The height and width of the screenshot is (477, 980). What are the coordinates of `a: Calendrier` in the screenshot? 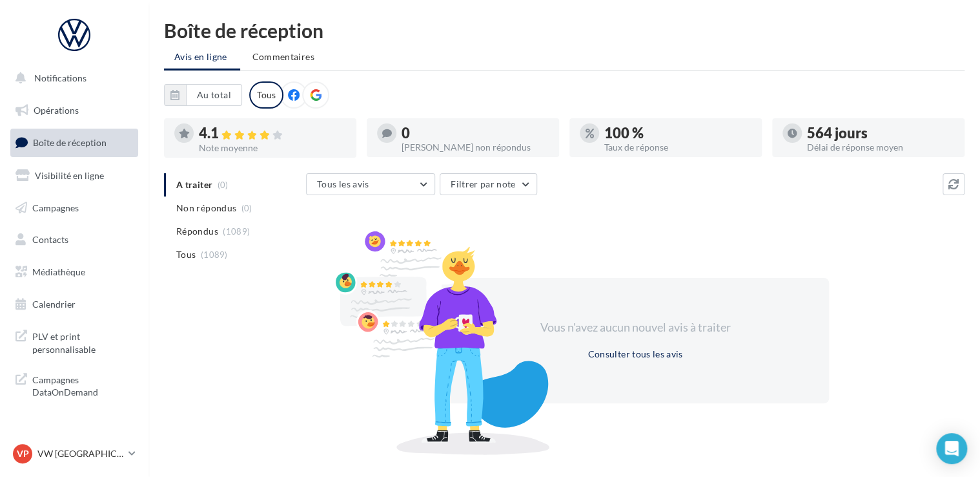 It's located at (75, 304).